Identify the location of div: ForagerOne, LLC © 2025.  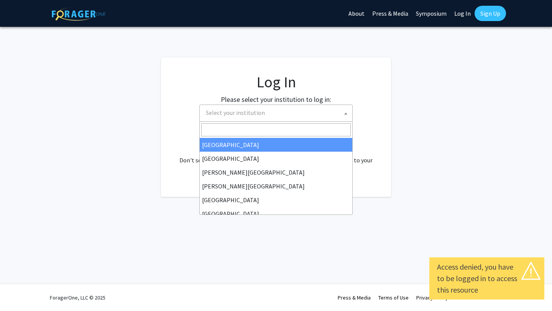
(77, 298).